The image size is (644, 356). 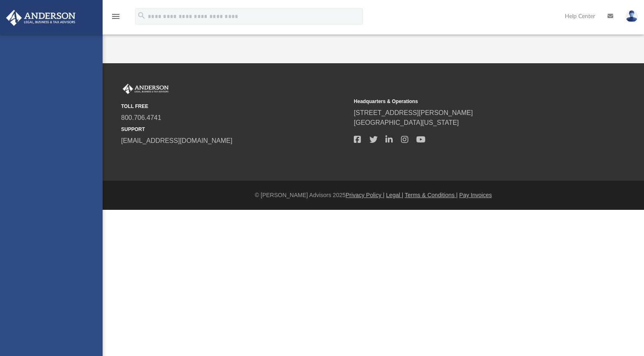 What do you see at coordinates (467, 102) in the screenshot?
I see `small: Headquarters & Operations` at bounding box center [467, 102].